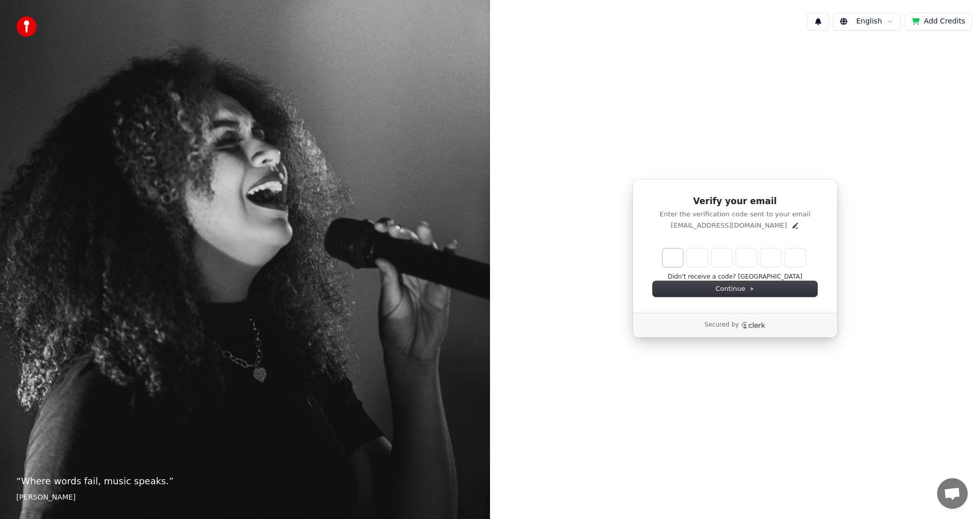 The width and height of the screenshot is (980, 519). What do you see at coordinates (746, 258) in the screenshot?
I see `input: Digit 4` at bounding box center [746, 258].